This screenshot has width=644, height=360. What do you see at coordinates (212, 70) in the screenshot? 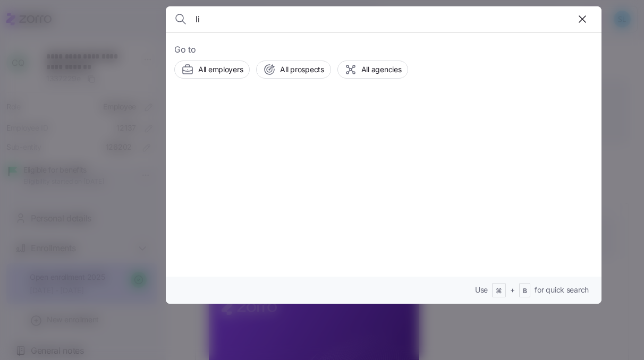
I see `button: All employers` at bounding box center [212, 70].